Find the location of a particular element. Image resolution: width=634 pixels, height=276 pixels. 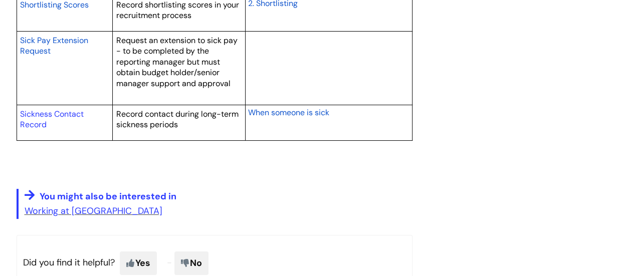

a: When someone is sick is located at coordinates (288, 112).